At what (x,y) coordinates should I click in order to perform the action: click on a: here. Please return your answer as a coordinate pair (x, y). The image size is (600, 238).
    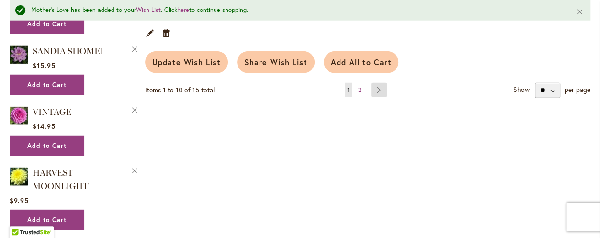
    Looking at the image, I should click on (183, 10).